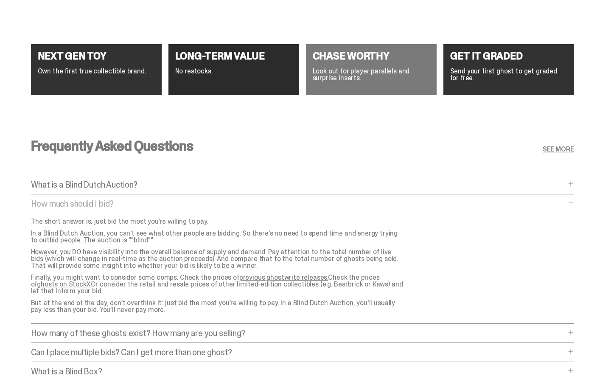 This screenshot has width=611, height=382. What do you see at coordinates (64, 284) in the screenshot?
I see `a: ghosts on StockX.` at bounding box center [64, 284].